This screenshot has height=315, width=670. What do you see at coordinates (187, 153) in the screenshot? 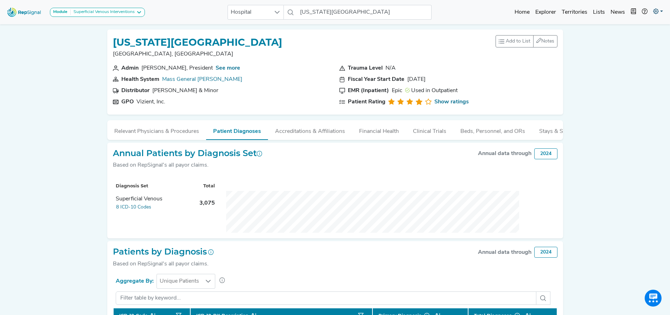
I see `h2: Annual Patients by Diagnosis Set` at bounding box center [187, 153].